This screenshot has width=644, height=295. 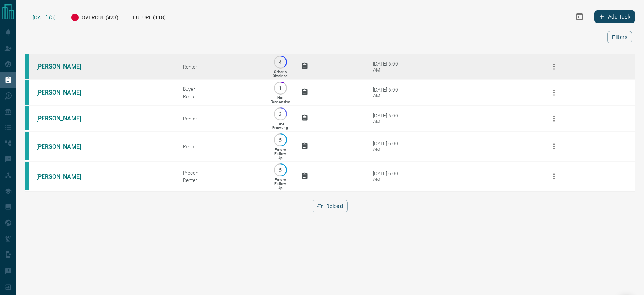 What do you see at coordinates (221, 89) in the screenshot?
I see `div: Buyer` at bounding box center [221, 89].